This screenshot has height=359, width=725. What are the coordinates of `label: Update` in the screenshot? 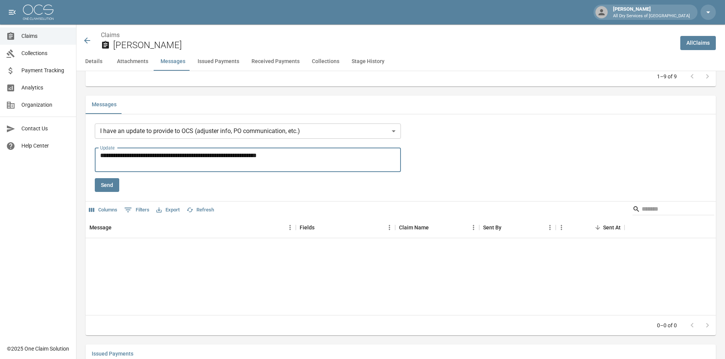 It's located at (107, 148).